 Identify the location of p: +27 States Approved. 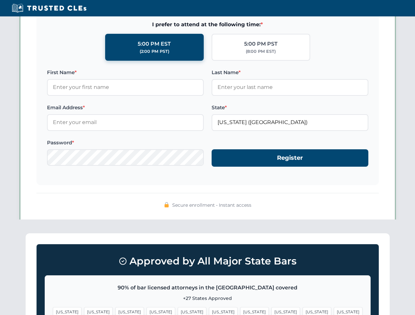
(208, 299).